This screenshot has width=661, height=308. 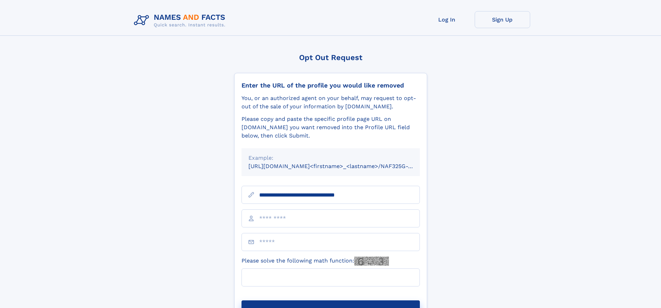 I want to click on label: Please solve the following math function:, so click(x=315, y=261).